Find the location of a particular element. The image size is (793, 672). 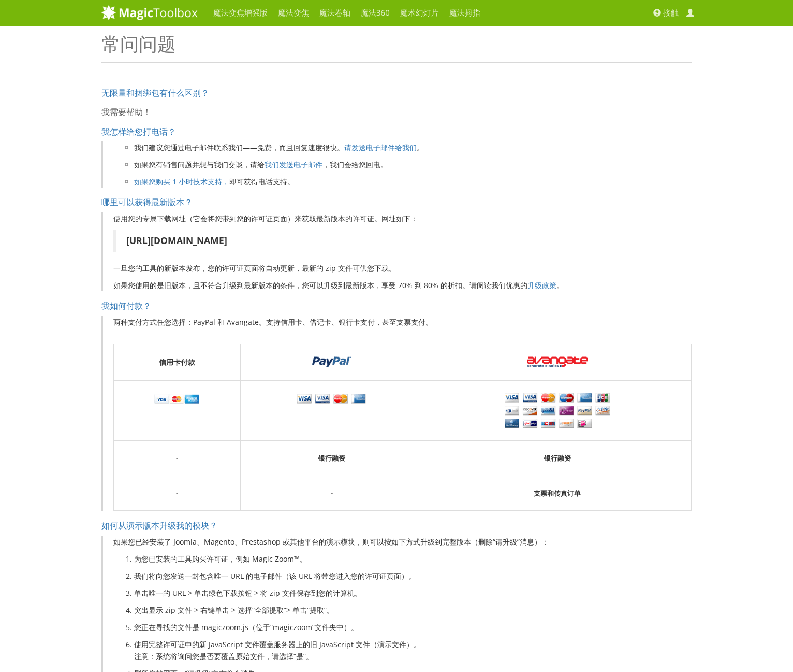

font: 我需要帮助！ is located at coordinates (127, 112).